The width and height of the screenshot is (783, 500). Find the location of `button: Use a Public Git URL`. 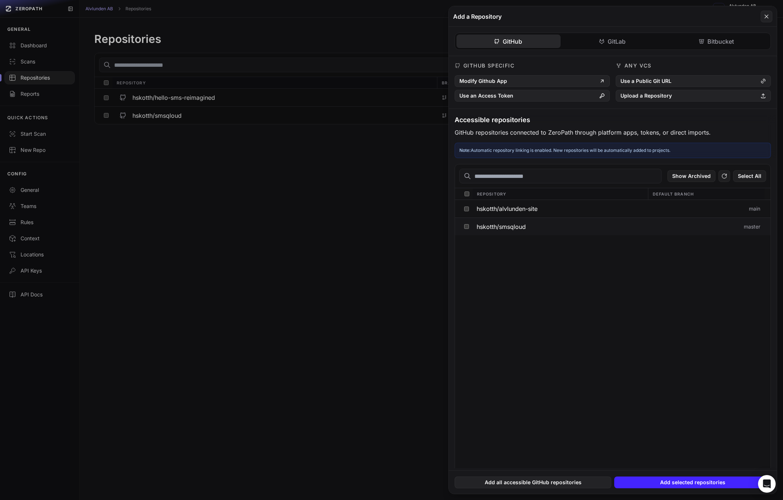

button: Use a Public Git URL is located at coordinates (693, 81).